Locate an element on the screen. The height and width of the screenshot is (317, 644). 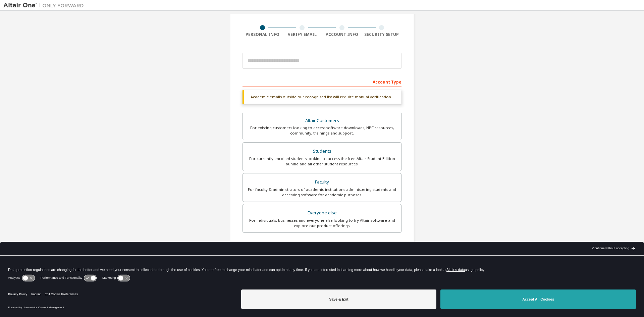
div: For individuals, businesses and everyone else looking to try Altair software and explore our prod... is located at coordinates (322, 223).